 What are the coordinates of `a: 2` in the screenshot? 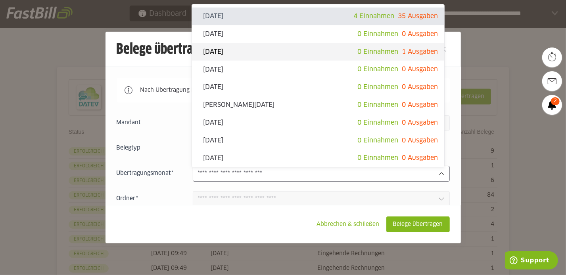 It's located at (552, 105).